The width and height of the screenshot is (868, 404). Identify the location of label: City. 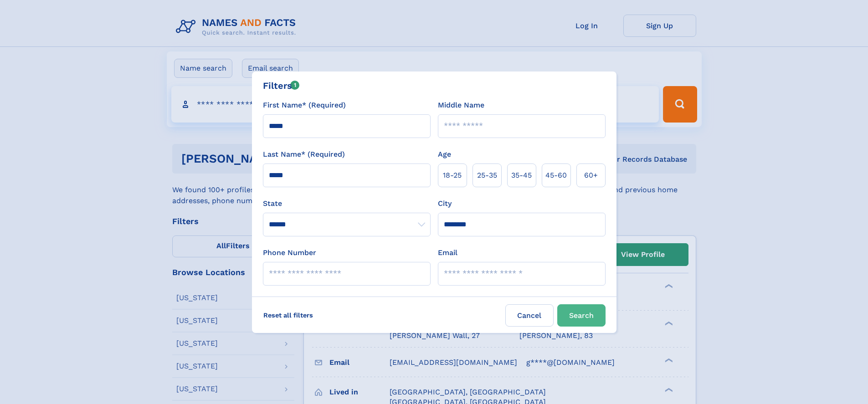
(445, 204).